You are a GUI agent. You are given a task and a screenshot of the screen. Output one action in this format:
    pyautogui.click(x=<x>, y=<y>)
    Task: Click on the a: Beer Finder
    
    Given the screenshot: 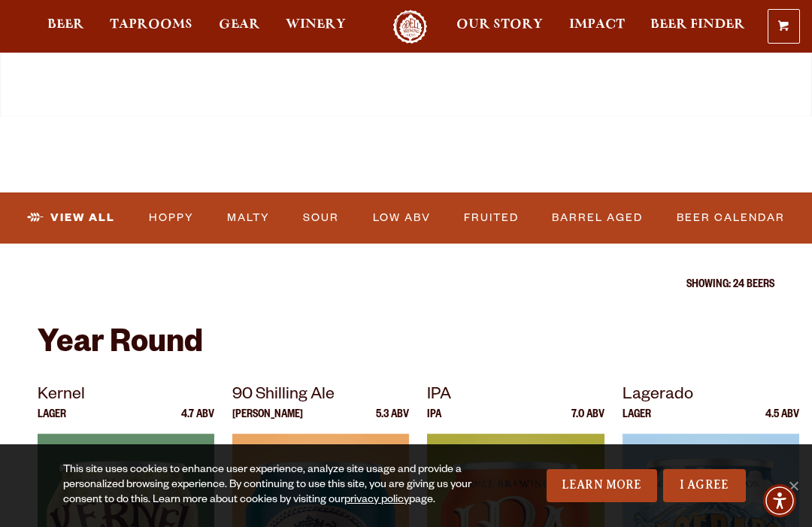 What is the action you would take?
    pyautogui.click(x=698, y=26)
    